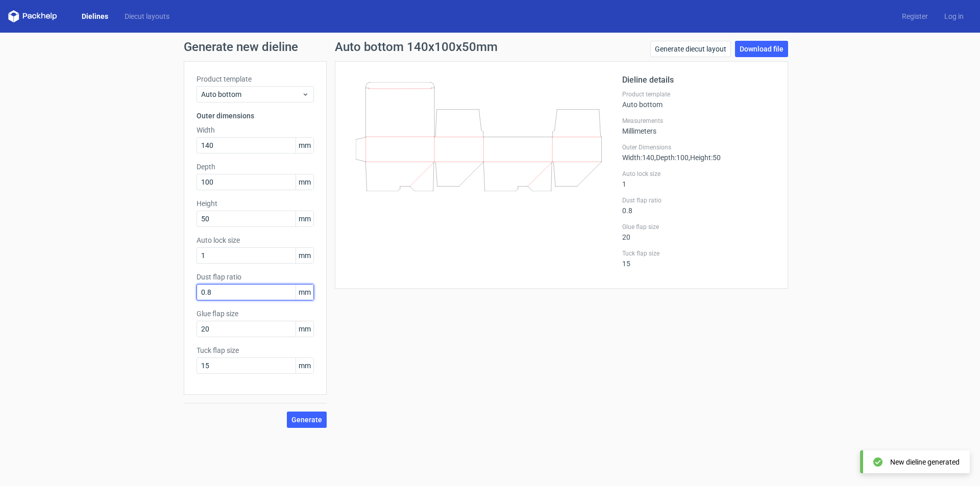  Describe the element at coordinates (255, 204) in the screenshot. I see `label: Height` at that location.